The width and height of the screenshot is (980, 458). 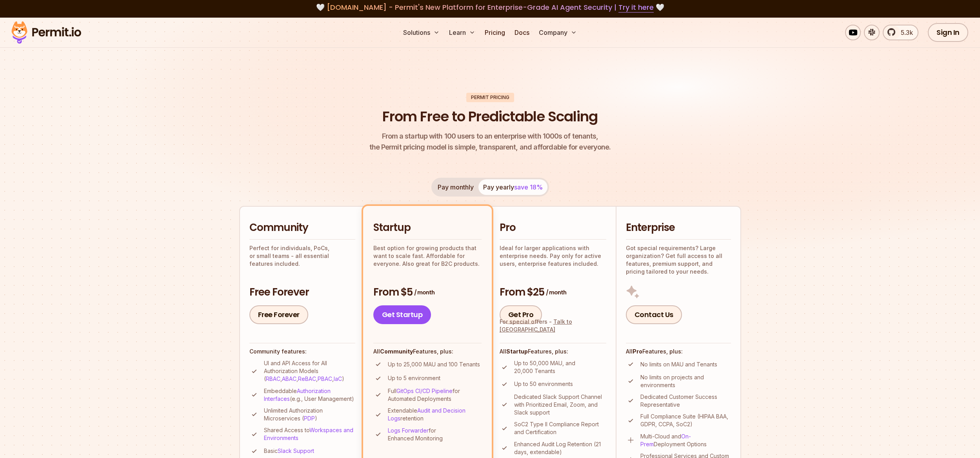 What do you see at coordinates (553, 293) in the screenshot?
I see `h3: From $25` at bounding box center [553, 293].